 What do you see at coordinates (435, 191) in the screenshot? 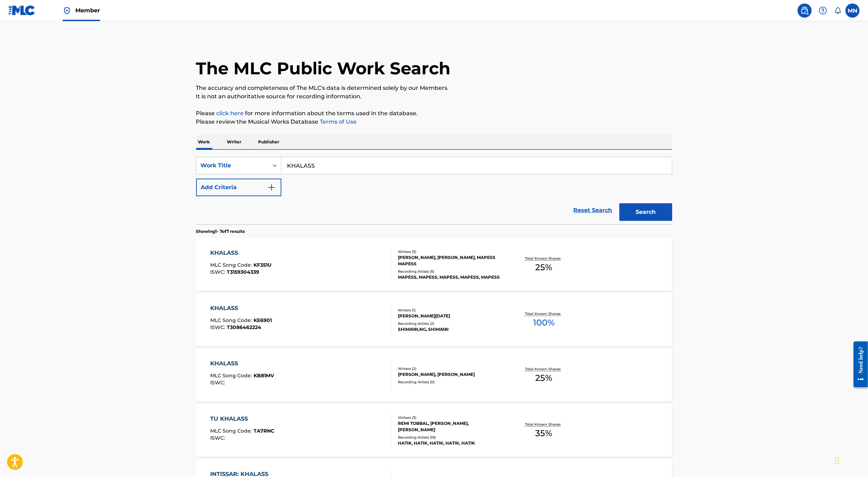
I see `form: Search Form` at bounding box center [435, 191].